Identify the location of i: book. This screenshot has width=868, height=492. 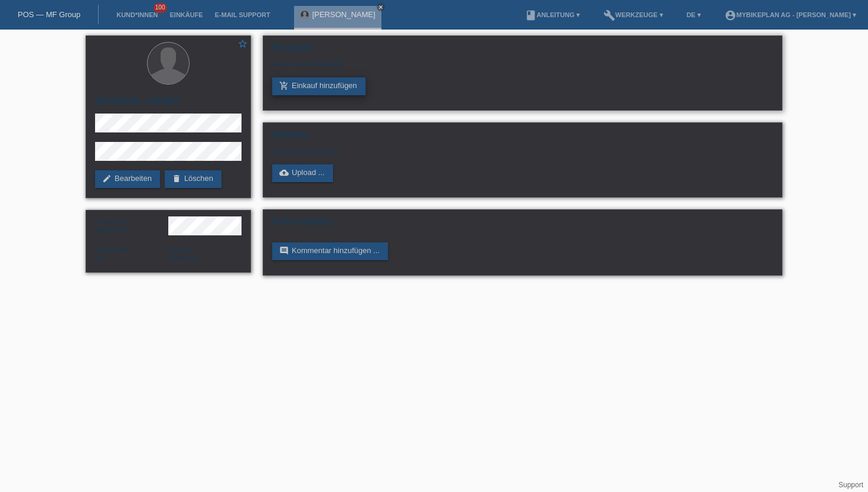
(531, 16).